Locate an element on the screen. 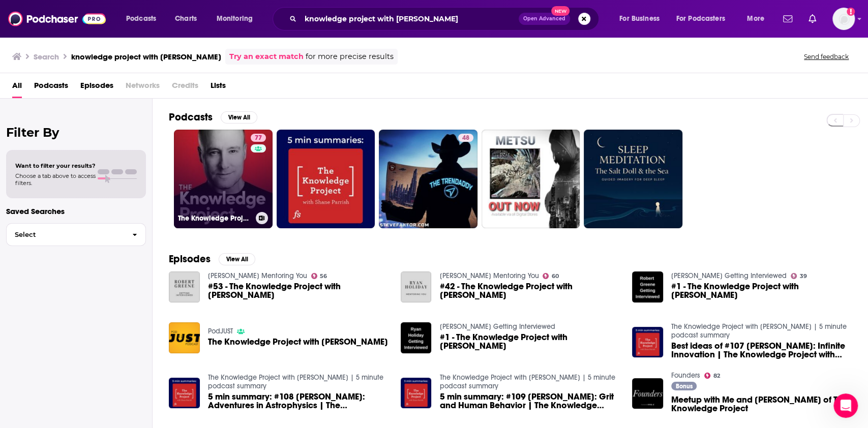 This screenshot has width=868, height=428. span: New is located at coordinates (560, 11).